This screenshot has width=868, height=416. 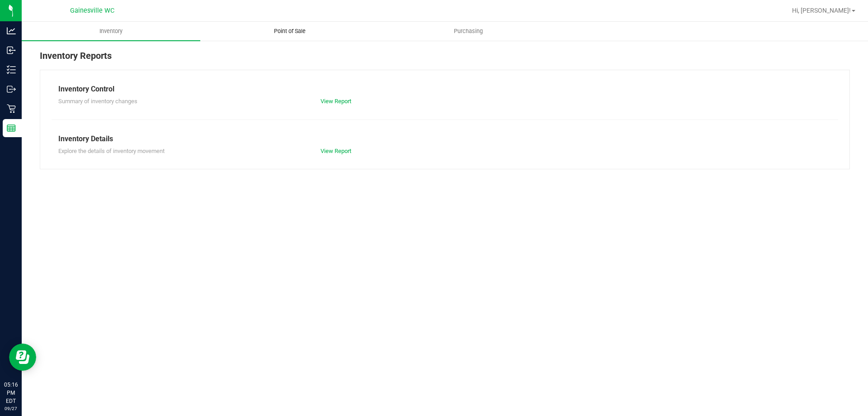 What do you see at coordinates (12, 89) in the screenshot?
I see `inline-svg: Outbound` at bounding box center [12, 89].